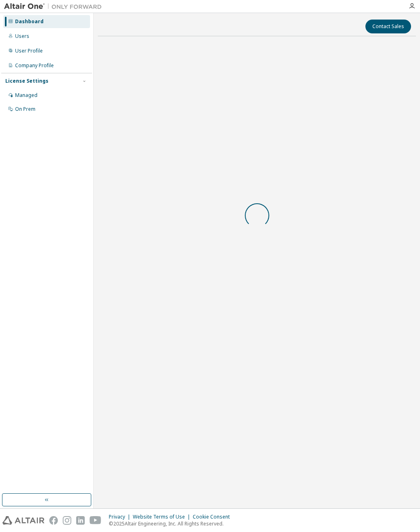 This screenshot has height=532, width=420. What do you see at coordinates (22, 36) in the screenshot?
I see `div: Users` at bounding box center [22, 36].